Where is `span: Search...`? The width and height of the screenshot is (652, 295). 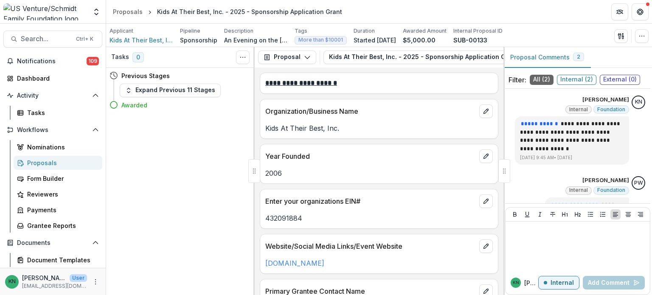
span: Search... is located at coordinates (46, 39).